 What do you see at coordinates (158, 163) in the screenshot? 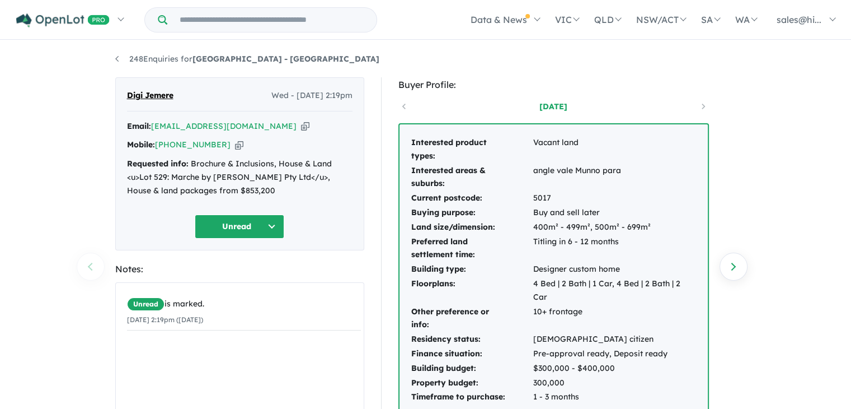
I see `strong: Requested info:` at bounding box center [158, 163].